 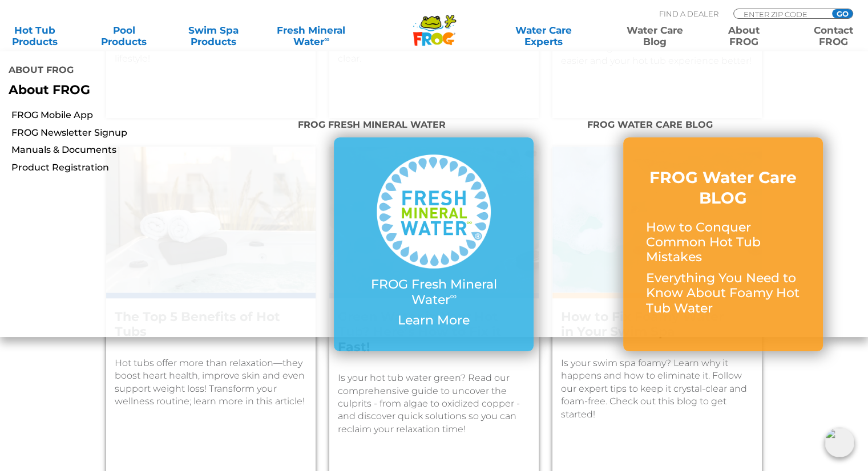 I want to click on a: FROG Newsletter Signup, so click(x=150, y=133).